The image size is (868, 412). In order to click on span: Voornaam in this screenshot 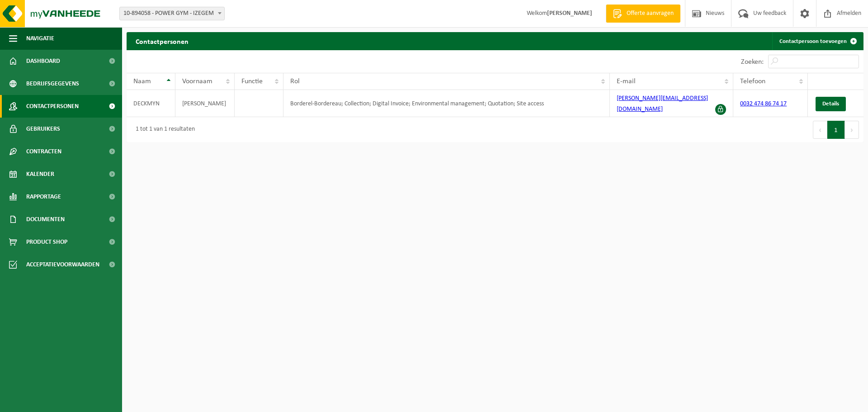, I will do `click(197, 81)`.